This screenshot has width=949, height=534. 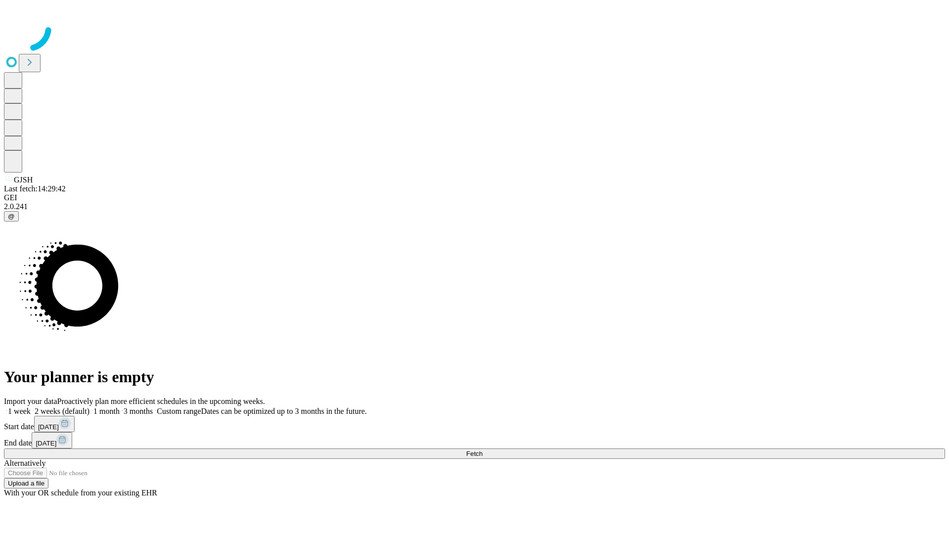 What do you see at coordinates (284, 411) in the screenshot?
I see `span: Dates can be optimized up to 3 months in the future.` at bounding box center [284, 411].